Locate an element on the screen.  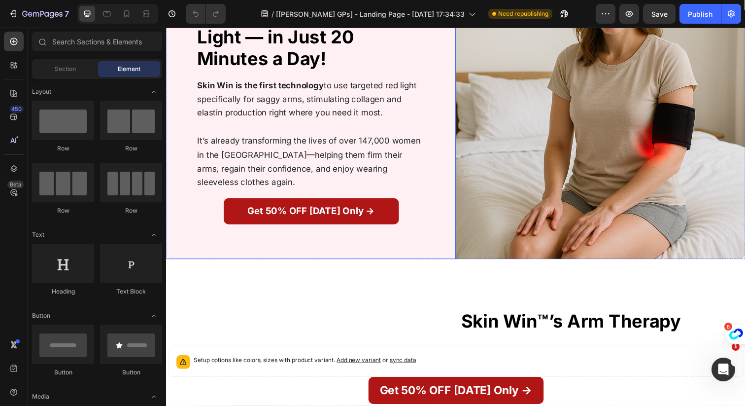
span: Button is located at coordinates (41, 315).